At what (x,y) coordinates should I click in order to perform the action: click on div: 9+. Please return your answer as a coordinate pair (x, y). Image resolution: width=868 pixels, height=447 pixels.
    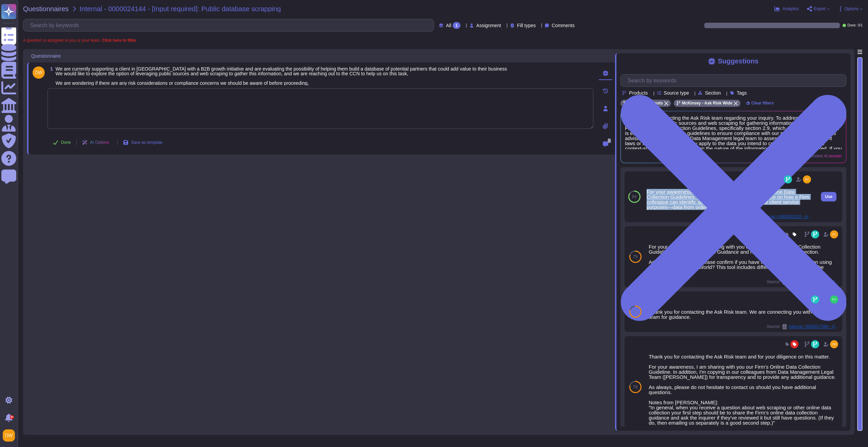
    Looking at the image, I should click on (12, 417).